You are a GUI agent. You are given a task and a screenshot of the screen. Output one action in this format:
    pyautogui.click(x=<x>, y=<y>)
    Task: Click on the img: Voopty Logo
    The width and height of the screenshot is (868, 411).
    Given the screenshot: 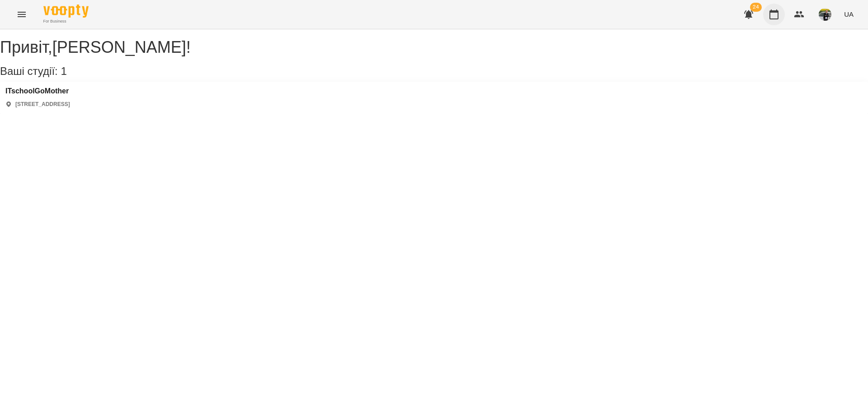 What is the action you would take?
    pyautogui.click(x=66, y=11)
    